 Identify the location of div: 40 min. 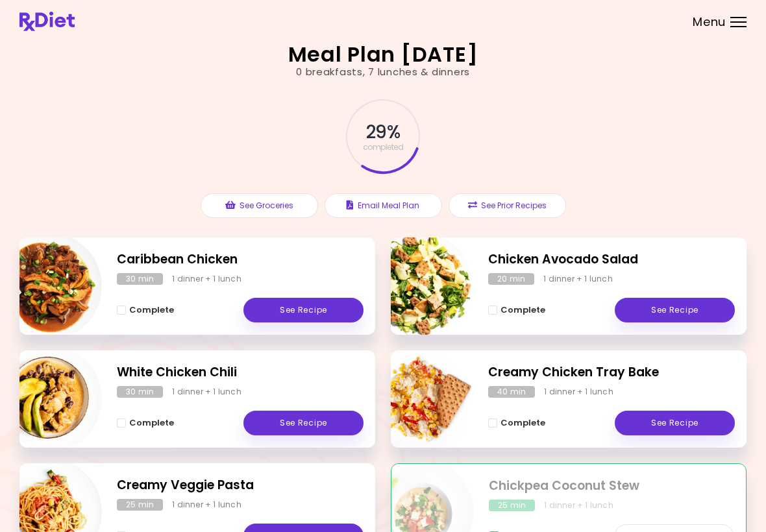
(512, 392).